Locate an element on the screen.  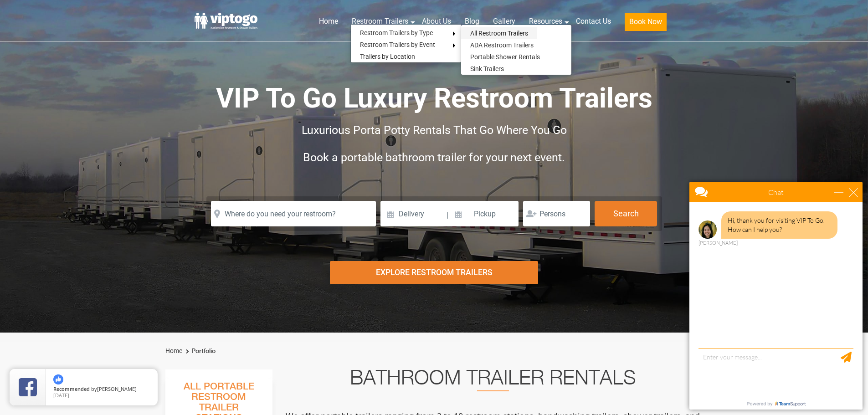
a: Restroom Trailers by Type is located at coordinates (397, 33).